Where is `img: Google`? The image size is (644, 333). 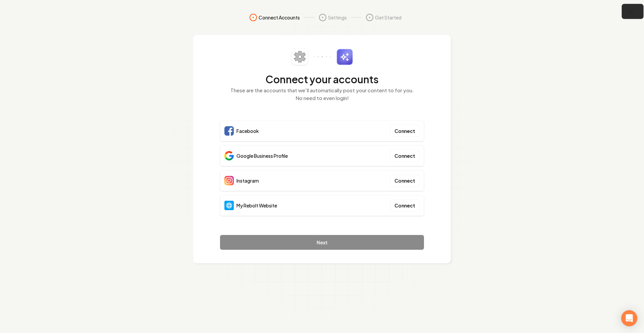
img: Google is located at coordinates (229, 156).